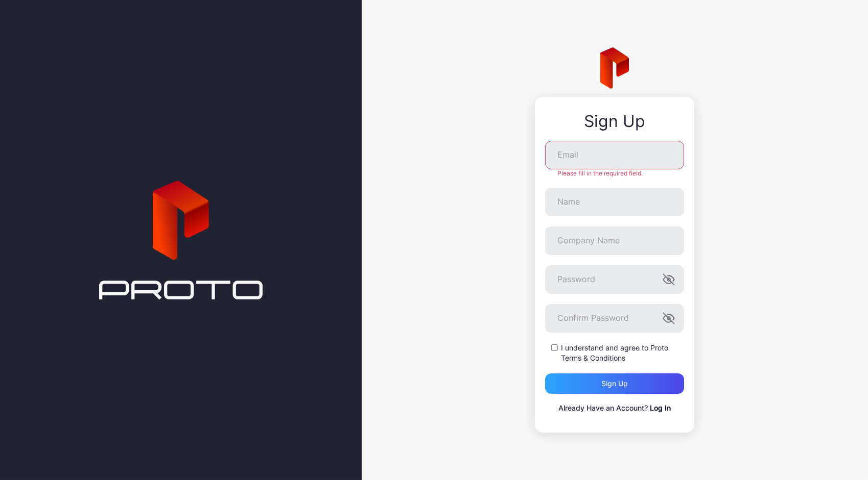 This screenshot has height=480, width=868. What do you see at coordinates (615, 408) in the screenshot?
I see `p: Already Have an Account?` at bounding box center [615, 408].